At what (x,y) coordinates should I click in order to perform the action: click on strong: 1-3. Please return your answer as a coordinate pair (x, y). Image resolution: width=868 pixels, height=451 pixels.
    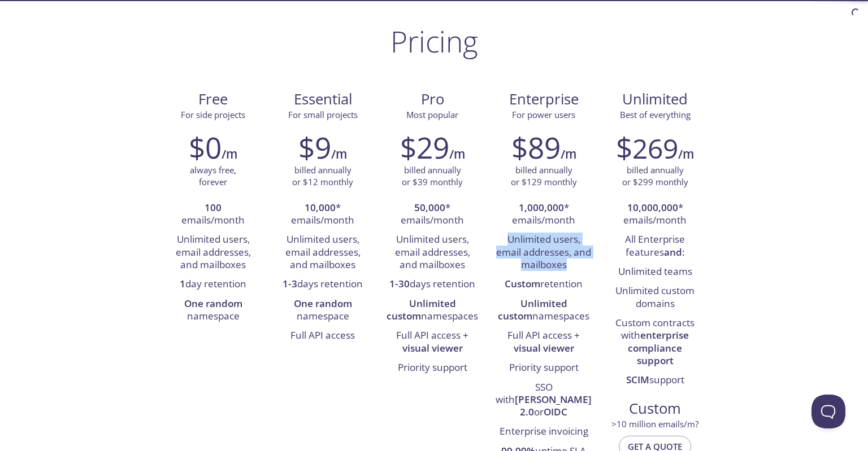
    Looking at the image, I should click on (290, 283).